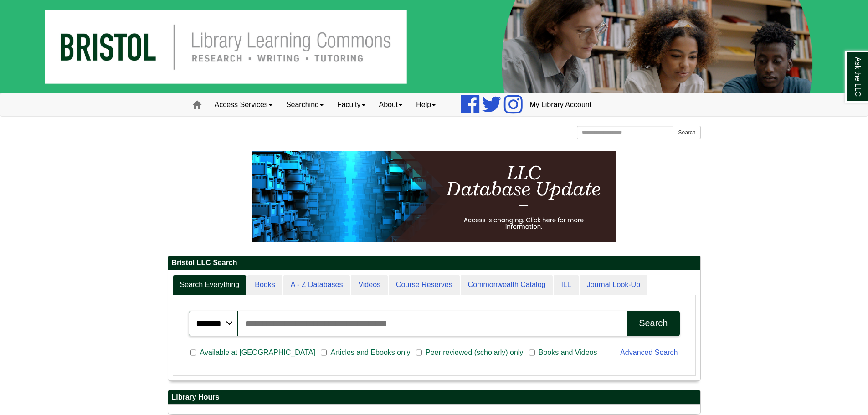  What do you see at coordinates (265, 284) in the screenshot?
I see `a: Books` at bounding box center [265, 284].